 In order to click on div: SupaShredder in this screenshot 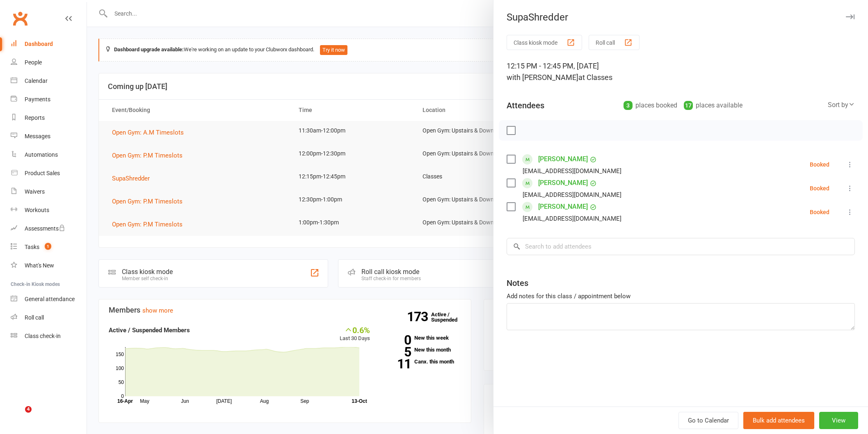, I will do `click(681, 17)`.